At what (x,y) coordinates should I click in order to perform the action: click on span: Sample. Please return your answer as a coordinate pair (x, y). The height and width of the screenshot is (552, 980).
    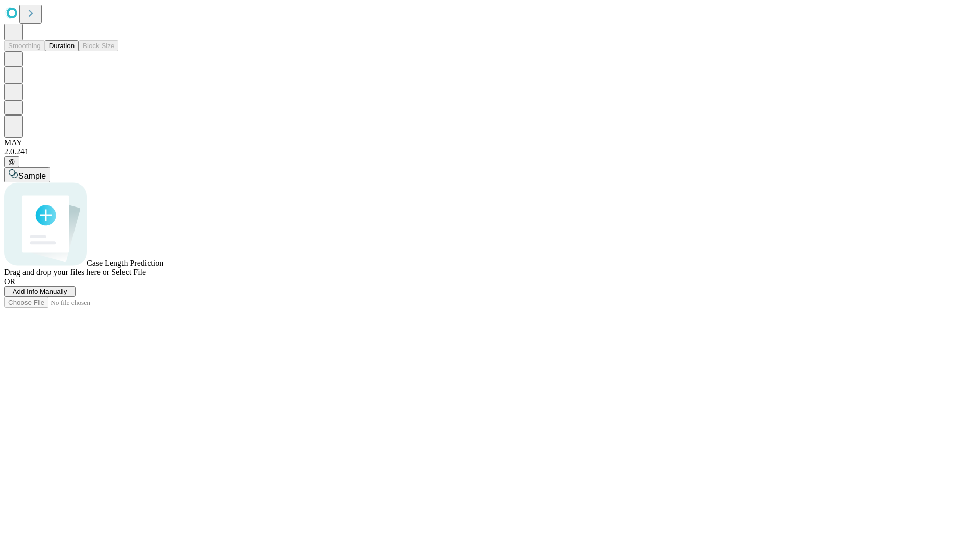
    Looking at the image, I should click on (32, 176).